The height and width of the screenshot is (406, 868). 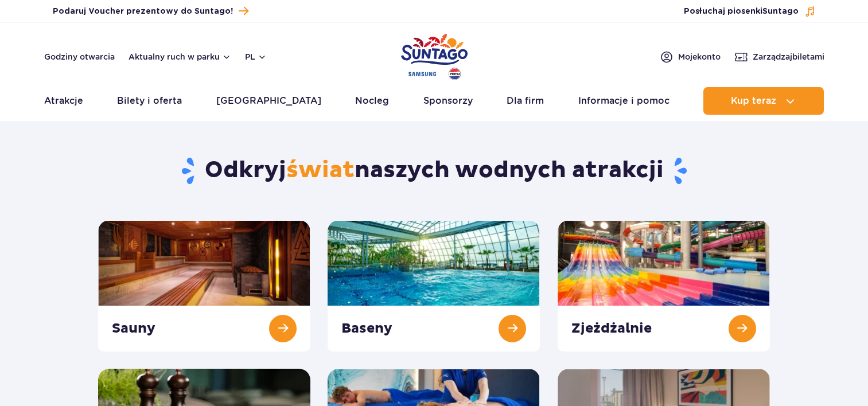 What do you see at coordinates (149, 101) in the screenshot?
I see `a: Bilety i oferta` at bounding box center [149, 101].